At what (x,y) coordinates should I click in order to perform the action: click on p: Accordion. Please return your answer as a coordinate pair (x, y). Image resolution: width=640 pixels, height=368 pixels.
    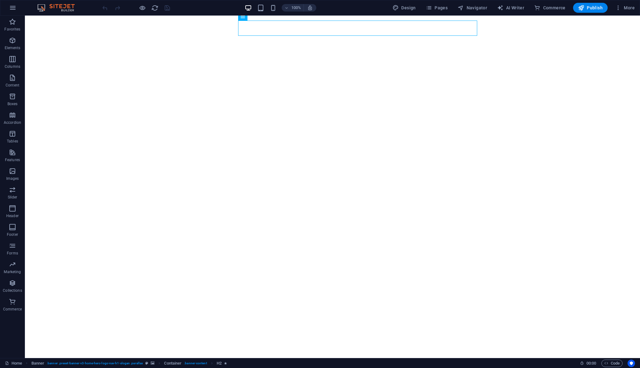
    Looking at the image, I should click on (12, 123).